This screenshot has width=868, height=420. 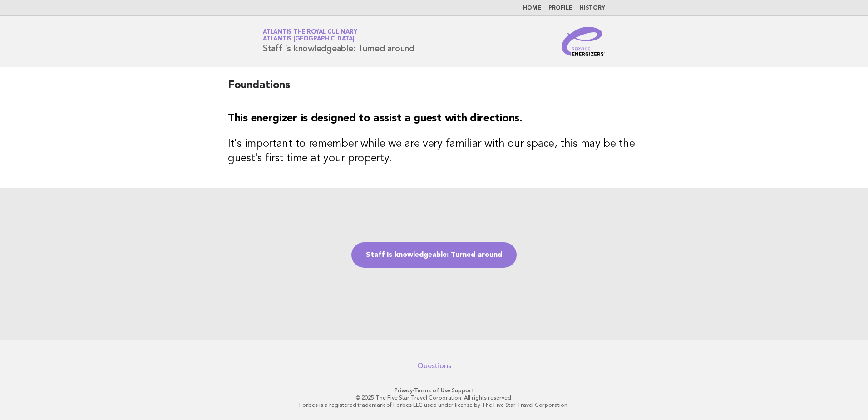 What do you see at coordinates (433, 390) in the screenshot?
I see `a: Terms of Use` at bounding box center [433, 390].